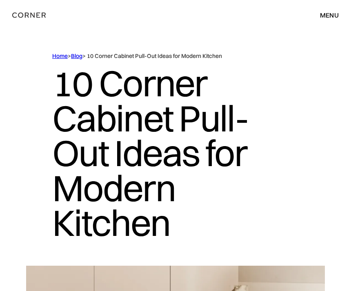  Describe the element at coordinates (60, 56) in the screenshot. I see `a: Home` at that location.